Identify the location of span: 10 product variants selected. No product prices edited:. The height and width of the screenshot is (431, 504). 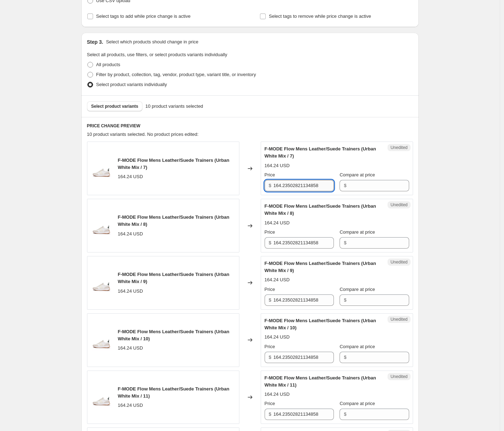
(143, 134).